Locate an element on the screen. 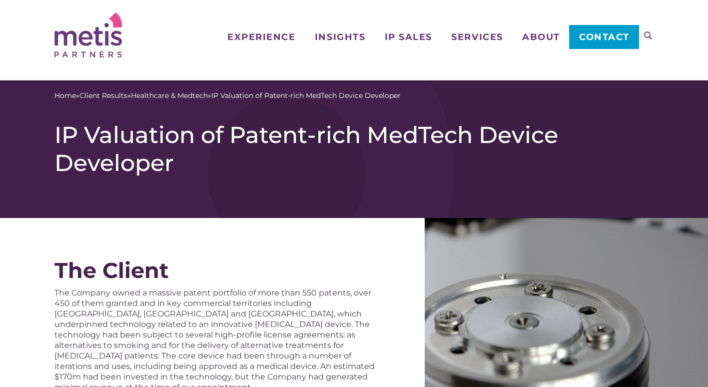 Image resolution: width=708 pixels, height=387 pixels. span: IP Sales is located at coordinates (408, 37).